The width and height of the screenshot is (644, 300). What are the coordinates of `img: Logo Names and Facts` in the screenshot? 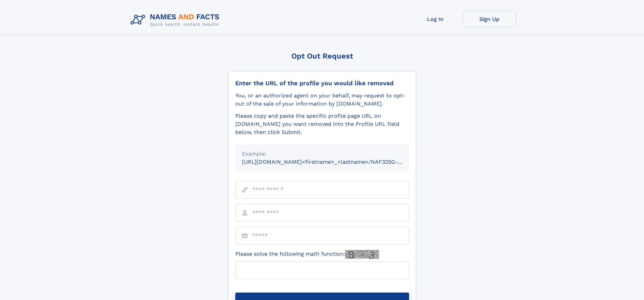 It's located at (176, 20).